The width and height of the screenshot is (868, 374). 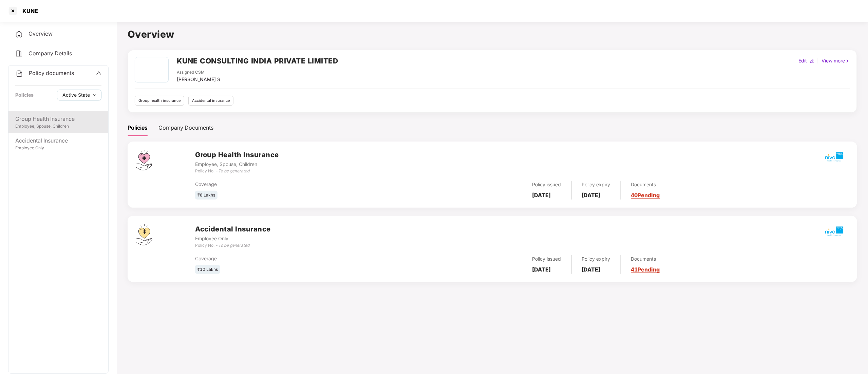 What do you see at coordinates (52, 73) in the screenshot?
I see `span: Policy documents` at bounding box center [52, 73].